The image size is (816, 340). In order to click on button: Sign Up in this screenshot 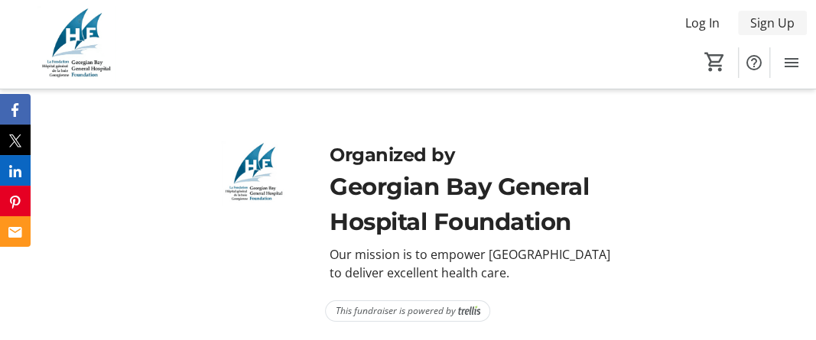, I will do `click(773, 23)`.